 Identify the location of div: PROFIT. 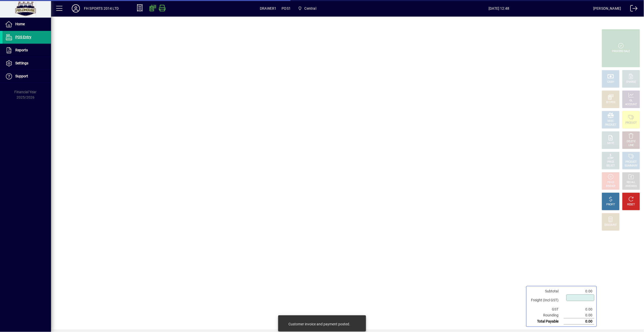
(611, 205).